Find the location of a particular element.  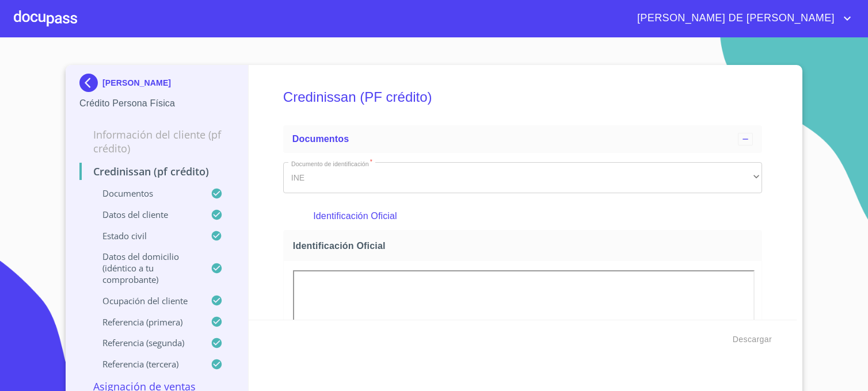

img: Docupass spot blue is located at coordinates (91, 83).